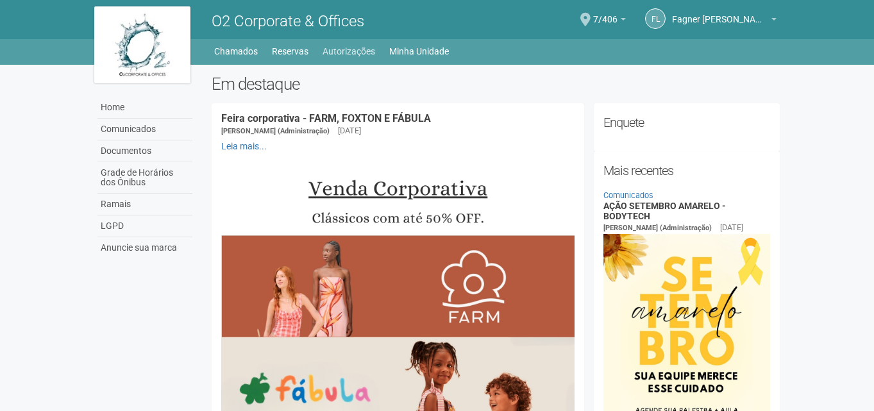 The image size is (874, 411). Describe the element at coordinates (609, 21) in the screenshot. I see `a: 7/406` at that location.